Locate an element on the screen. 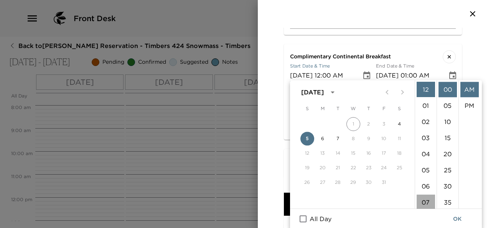 This screenshot has height=228, width=488. span: Tuesday is located at coordinates (338, 109).